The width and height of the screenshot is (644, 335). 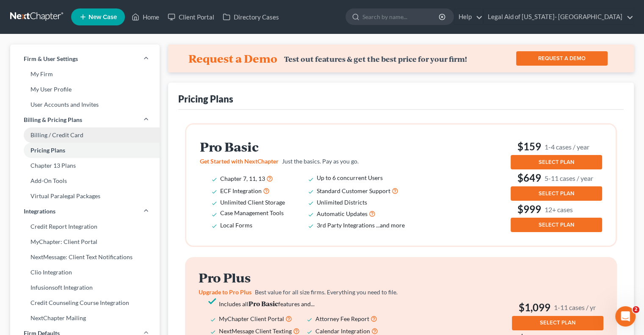 I want to click on h3: $649, so click(x=556, y=178).